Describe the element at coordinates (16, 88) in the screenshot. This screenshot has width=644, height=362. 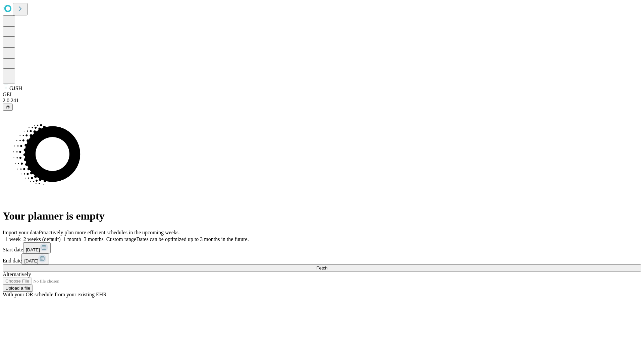
I see `span: GJSH` at that location.